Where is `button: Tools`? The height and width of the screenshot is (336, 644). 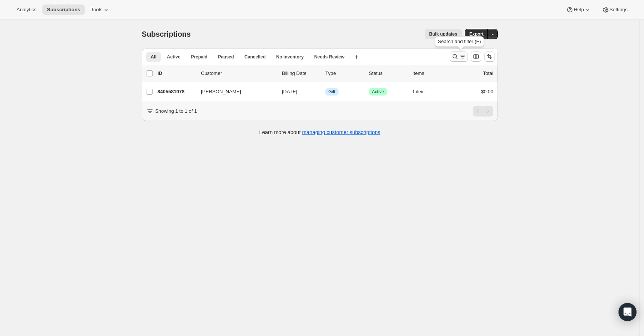
button: Tools is located at coordinates (100, 10).